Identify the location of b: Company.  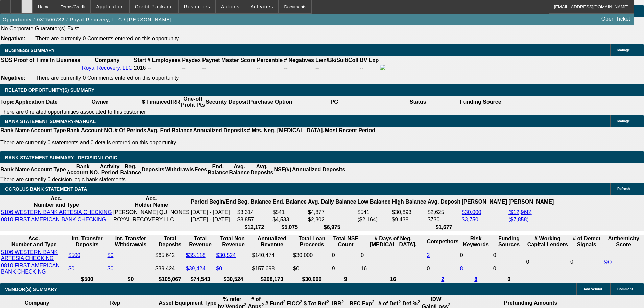
(37, 303).